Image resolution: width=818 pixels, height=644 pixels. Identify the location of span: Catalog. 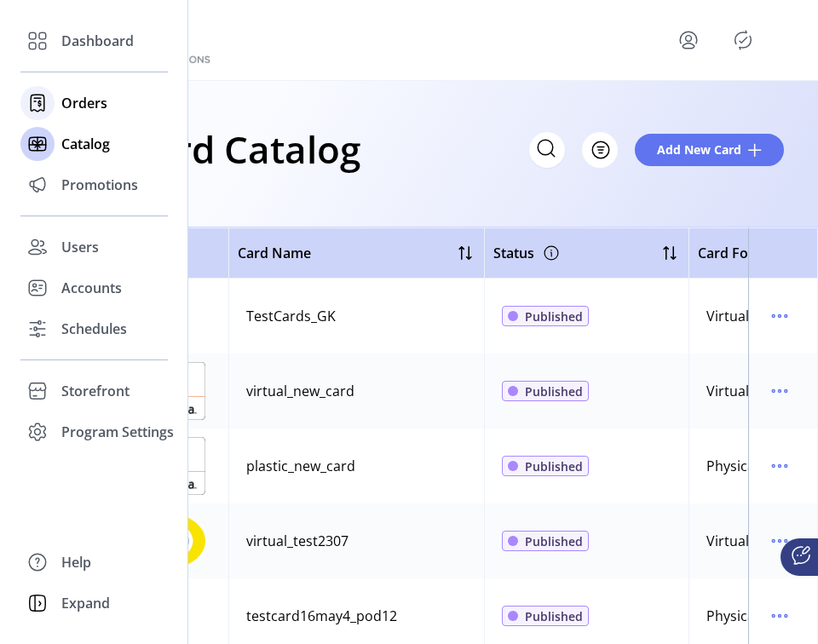
(85, 144).